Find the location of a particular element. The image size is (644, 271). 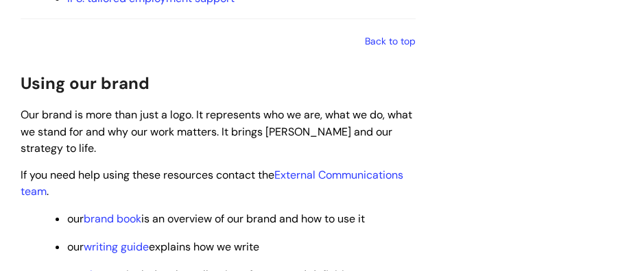

span: our explains how we write is located at coordinates (163, 246).